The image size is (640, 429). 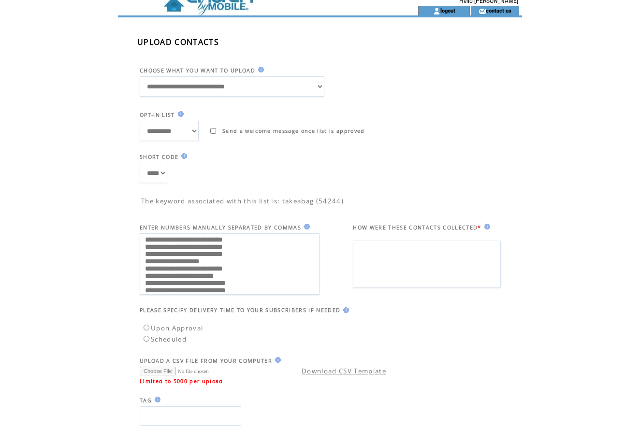 I want to click on span: ENTER NUMBERS MANUALLY SEPARATED BY COMMAS, so click(x=220, y=228).